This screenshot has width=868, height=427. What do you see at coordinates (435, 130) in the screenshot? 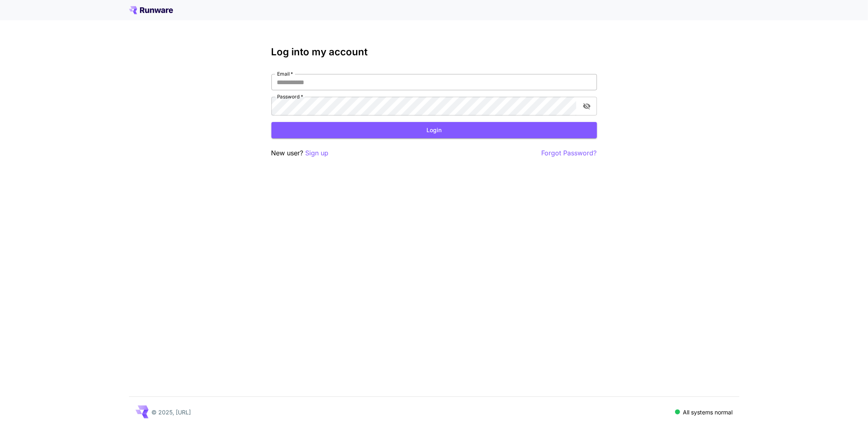
I see `button: Login` at bounding box center [435, 130].